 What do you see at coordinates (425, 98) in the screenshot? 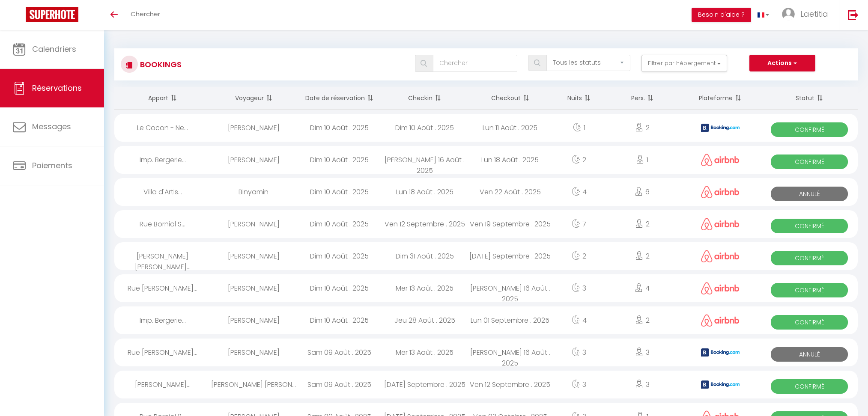
I see `th: Sort by checkin` at bounding box center [425, 98].